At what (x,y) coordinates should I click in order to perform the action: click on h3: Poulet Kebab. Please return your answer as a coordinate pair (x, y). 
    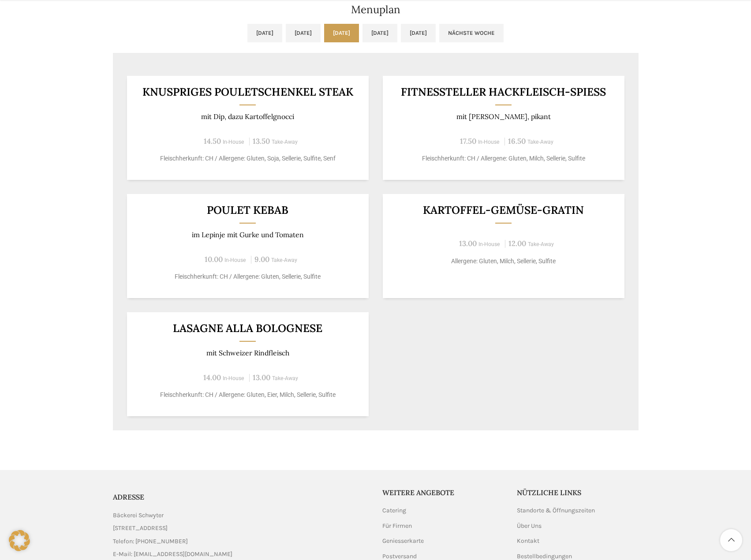
    Looking at the image, I should click on (248, 210).